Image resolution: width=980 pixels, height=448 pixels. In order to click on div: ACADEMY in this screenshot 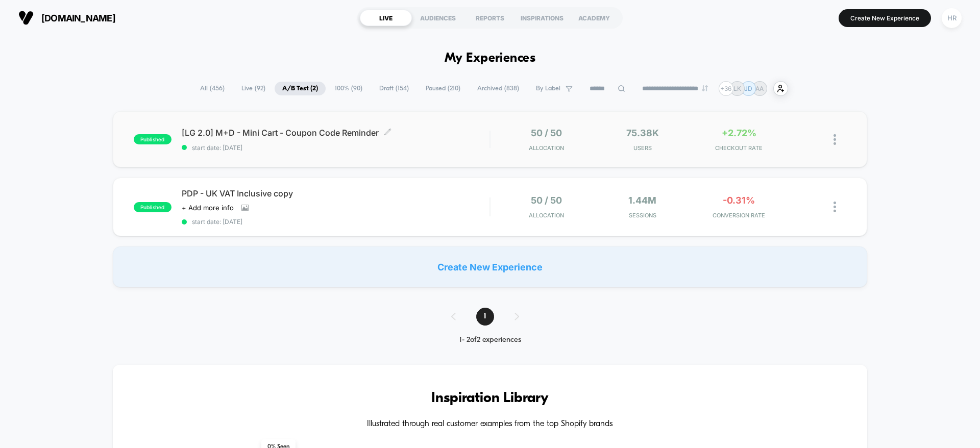, I will do `click(594, 18)`.